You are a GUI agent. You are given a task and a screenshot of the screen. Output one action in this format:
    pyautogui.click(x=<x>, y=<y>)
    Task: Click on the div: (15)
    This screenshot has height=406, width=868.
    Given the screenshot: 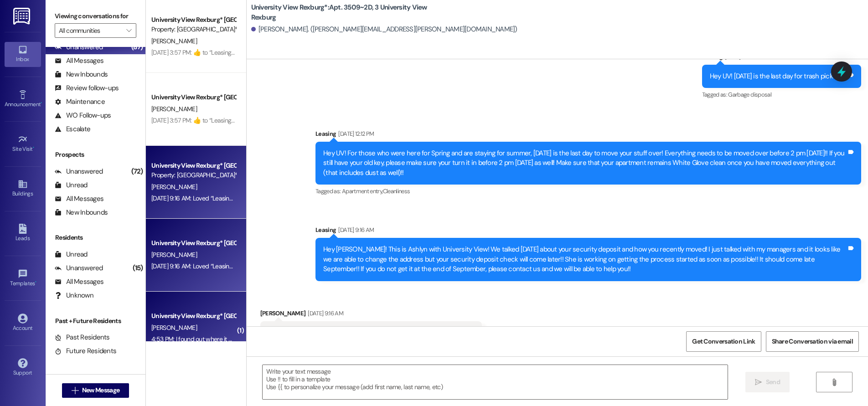 What is the action you would take?
    pyautogui.click(x=138, y=268)
    